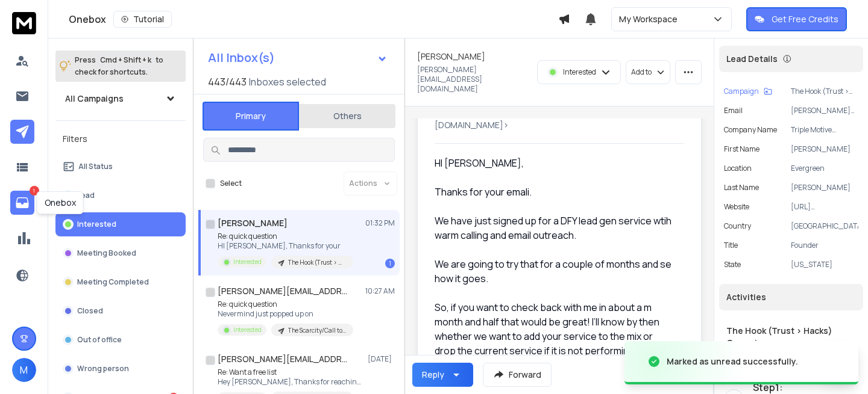 This screenshot has width=868, height=394. Describe the element at coordinates (825, 169) in the screenshot. I see `p: Evergreen` at that location.